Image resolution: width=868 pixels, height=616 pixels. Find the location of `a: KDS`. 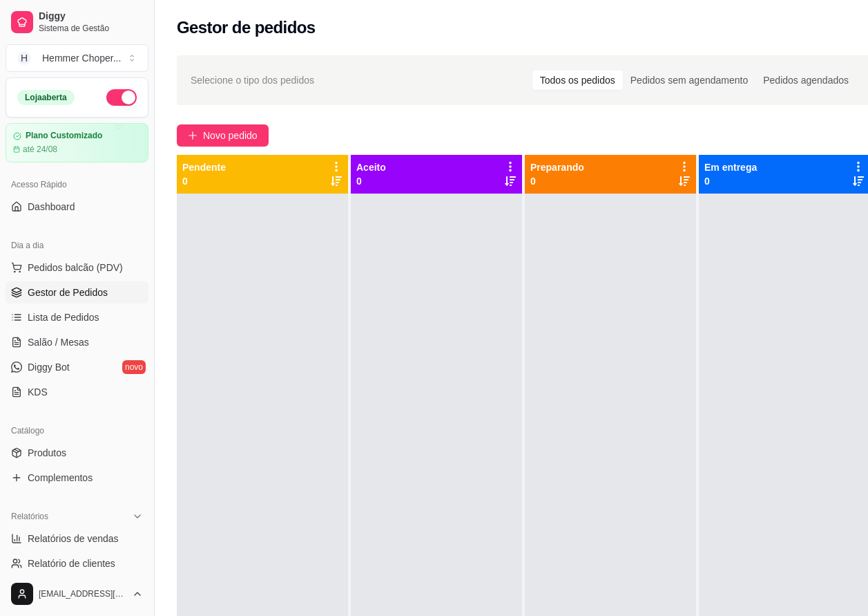

a: KDS is located at coordinates (76, 391).